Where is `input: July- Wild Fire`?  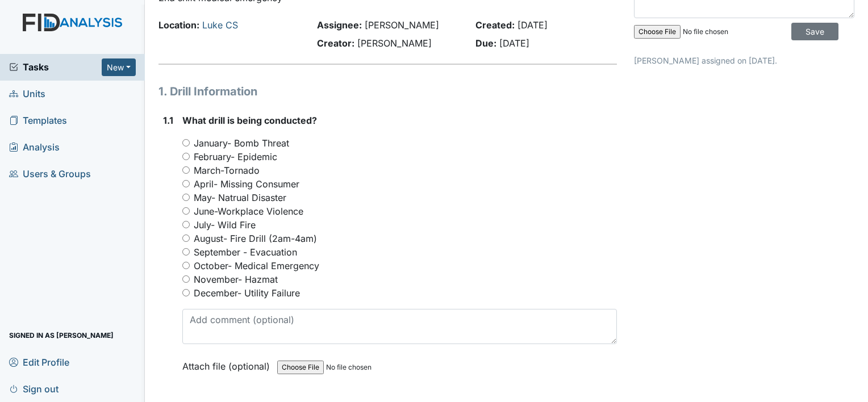 input: July- Wild Fire is located at coordinates (186, 224).